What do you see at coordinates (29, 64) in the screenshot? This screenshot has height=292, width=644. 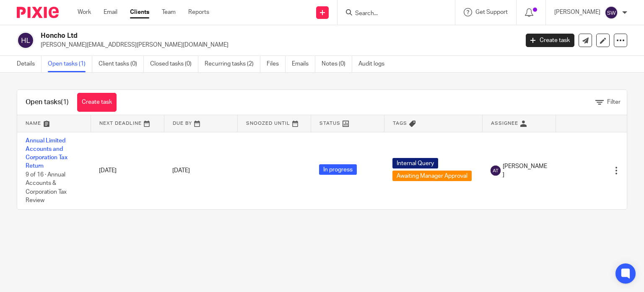 I see `a: Details` at bounding box center [29, 64].